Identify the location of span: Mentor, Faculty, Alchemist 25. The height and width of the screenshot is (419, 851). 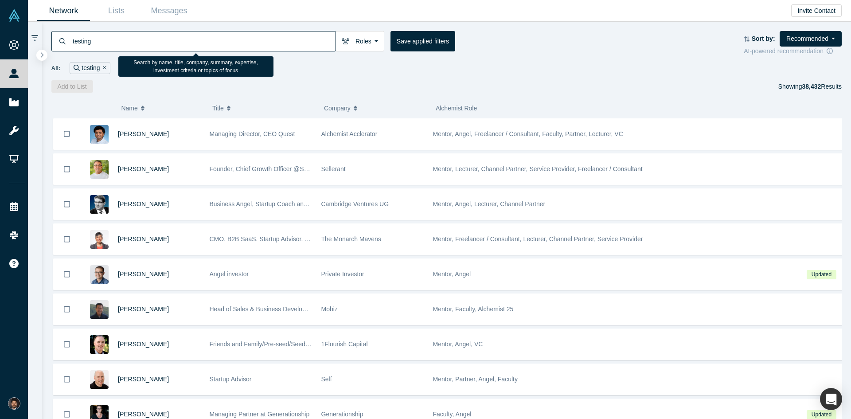
(474, 309).